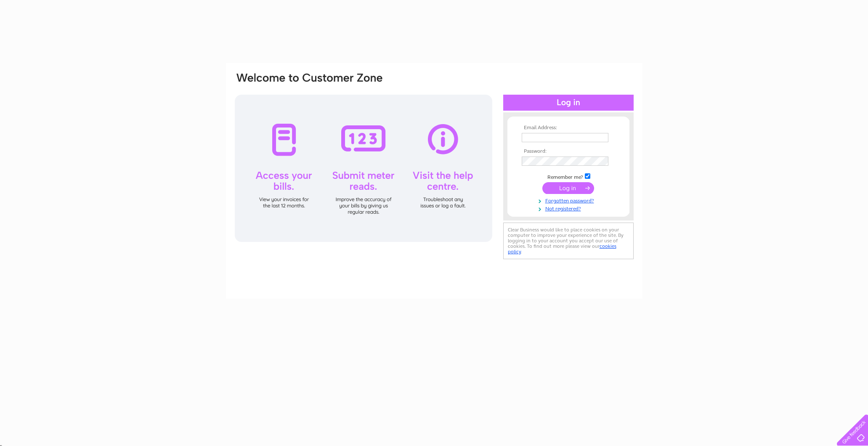 The height and width of the screenshot is (446, 868). What do you see at coordinates (569, 208) in the screenshot?
I see `a: Not registered?` at bounding box center [569, 208].